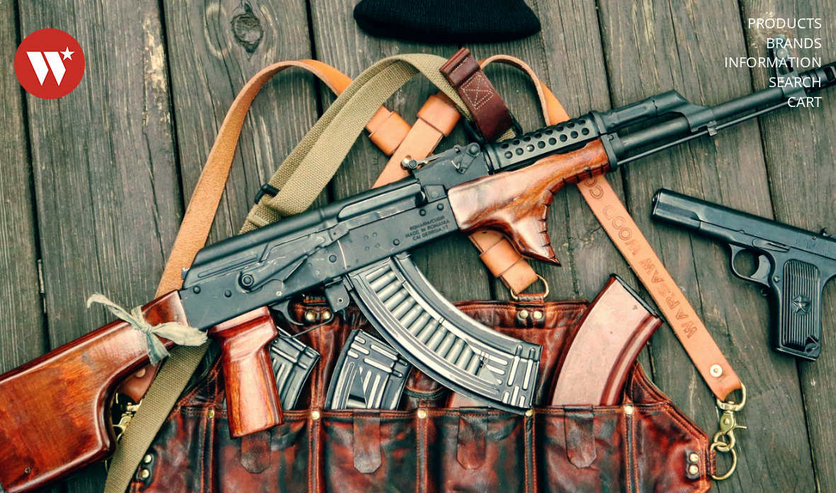  What do you see at coordinates (773, 62) in the screenshot?
I see `a: Information` at bounding box center [773, 62].